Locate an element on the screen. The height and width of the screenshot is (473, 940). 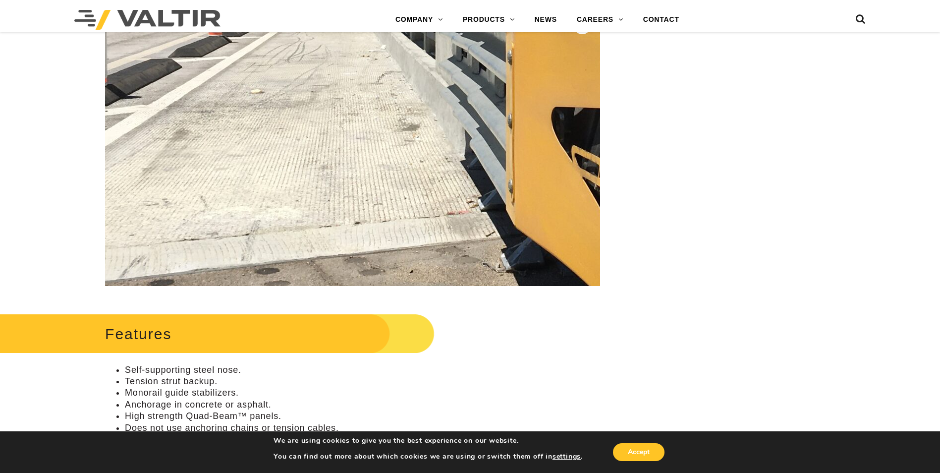
img: Valtir is located at coordinates (147, 20).